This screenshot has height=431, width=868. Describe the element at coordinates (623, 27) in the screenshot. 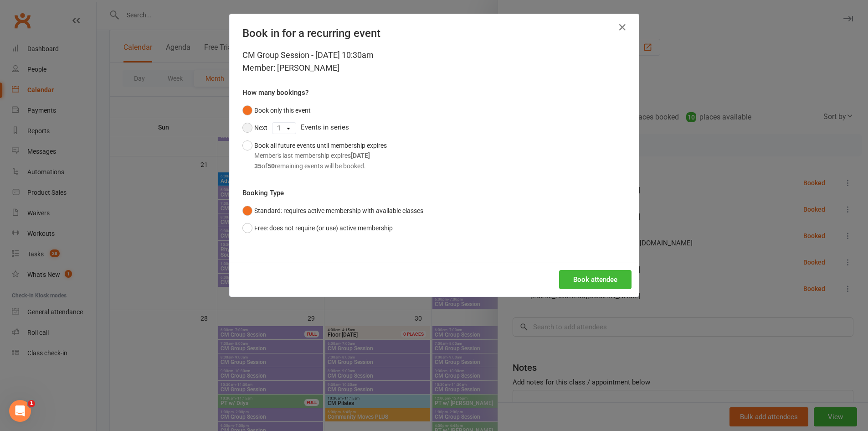

I see `button: Close` at that location.